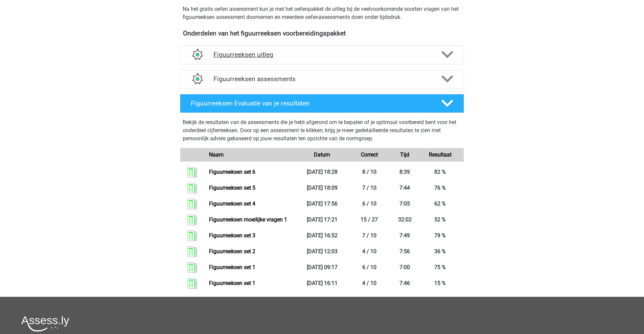 The width and height of the screenshot is (644, 334). I want to click on h4: Figuurreeksen uitleg, so click(322, 54).